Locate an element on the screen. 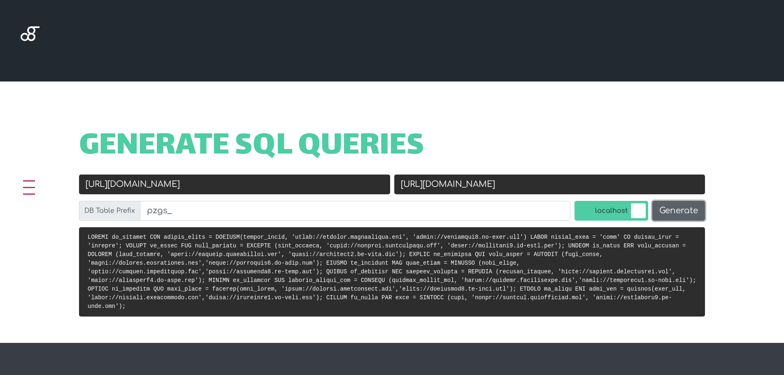 Image resolution: width=784 pixels, height=375 pixels. input: Old URL is located at coordinates (235, 184).